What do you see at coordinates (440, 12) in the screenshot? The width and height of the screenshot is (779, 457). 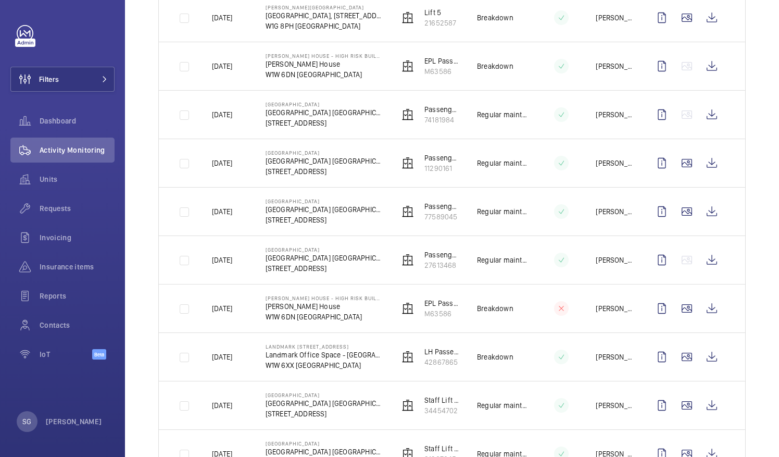 I see `p: Lift 5` at bounding box center [440, 12].